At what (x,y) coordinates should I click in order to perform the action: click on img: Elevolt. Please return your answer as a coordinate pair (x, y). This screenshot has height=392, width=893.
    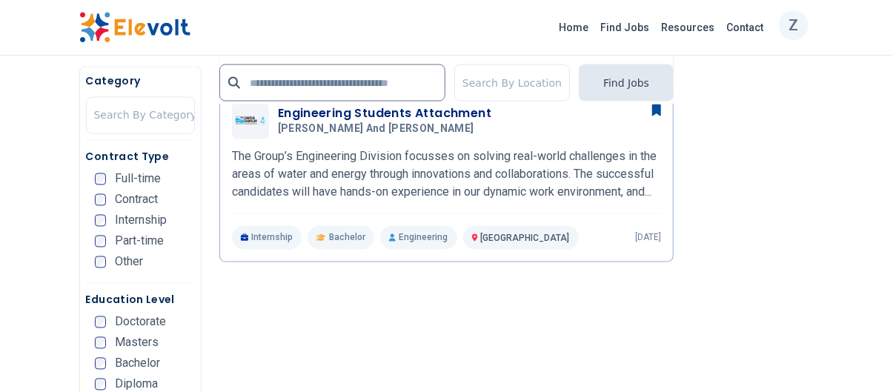
    Looking at the image, I should click on (135, 27).